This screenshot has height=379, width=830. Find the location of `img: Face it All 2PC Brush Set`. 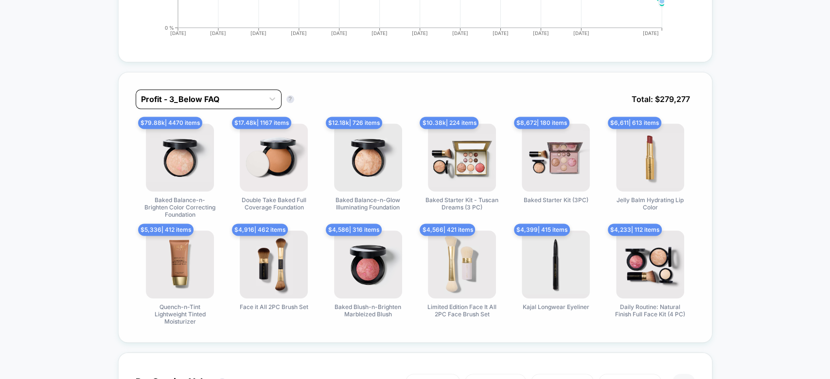

img: Face it All 2PC Brush Set is located at coordinates (274, 264).